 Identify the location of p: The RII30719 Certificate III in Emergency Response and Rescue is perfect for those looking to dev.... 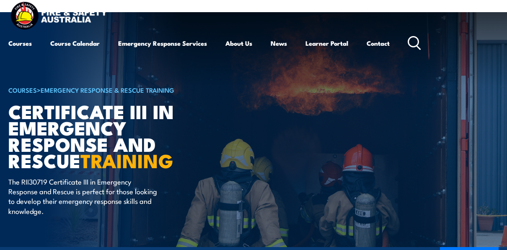
(85, 196).